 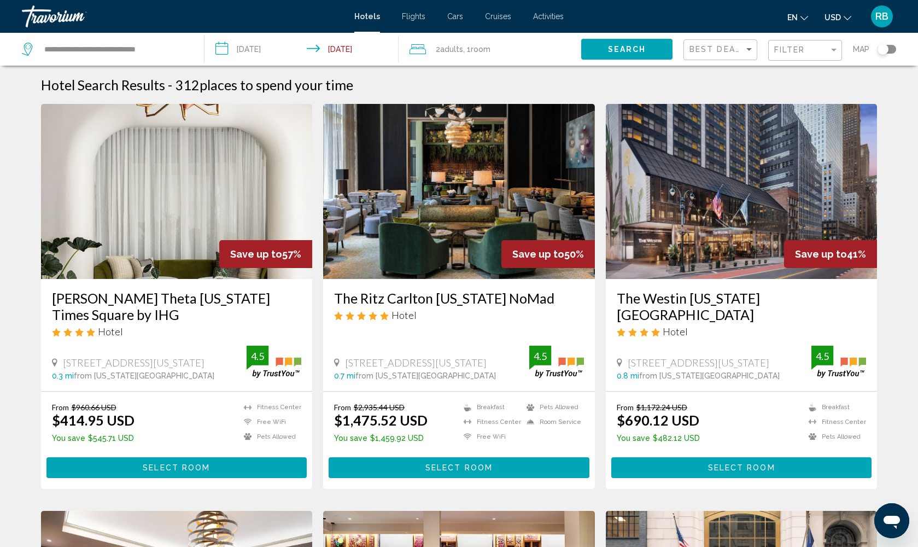 What do you see at coordinates (93, 420) in the screenshot?
I see `ins: $414.95 USD` at bounding box center [93, 420].